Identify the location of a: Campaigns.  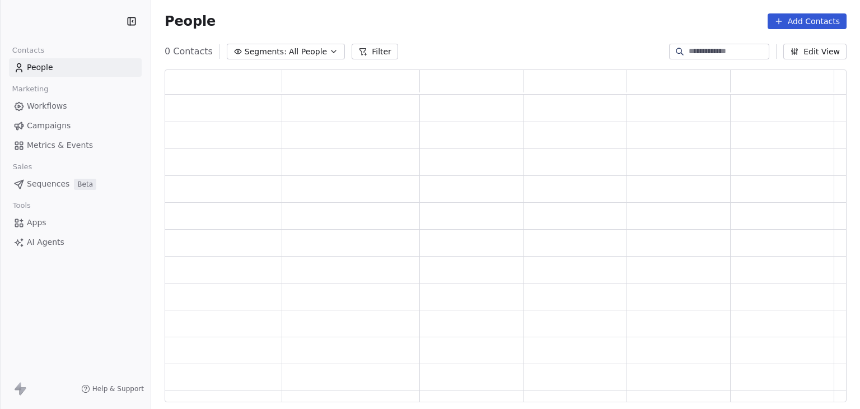
(75, 125).